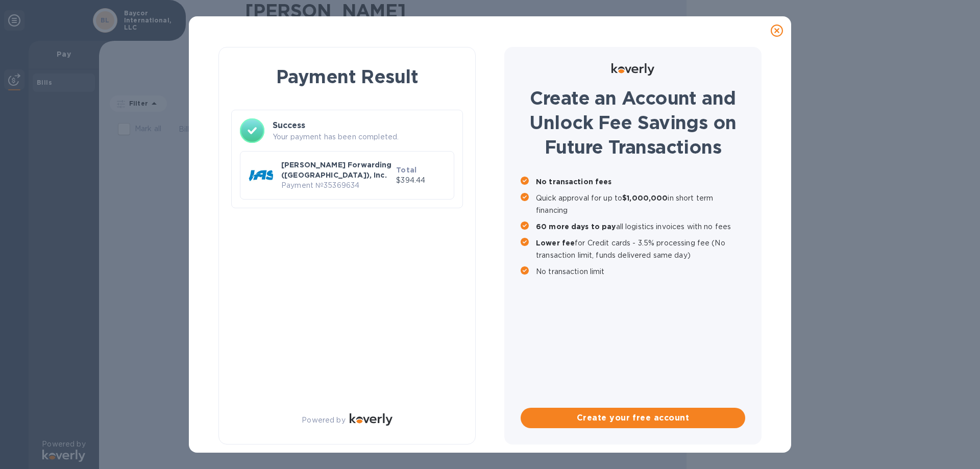 The height and width of the screenshot is (469, 980). What do you see at coordinates (640, 226) in the screenshot?
I see `p: all logistics invoices with no fees` at bounding box center [640, 226].